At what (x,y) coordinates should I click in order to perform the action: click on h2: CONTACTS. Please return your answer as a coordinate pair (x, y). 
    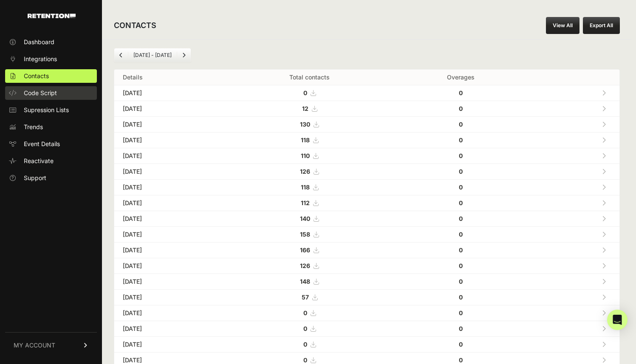
    Looking at the image, I should click on (135, 26).